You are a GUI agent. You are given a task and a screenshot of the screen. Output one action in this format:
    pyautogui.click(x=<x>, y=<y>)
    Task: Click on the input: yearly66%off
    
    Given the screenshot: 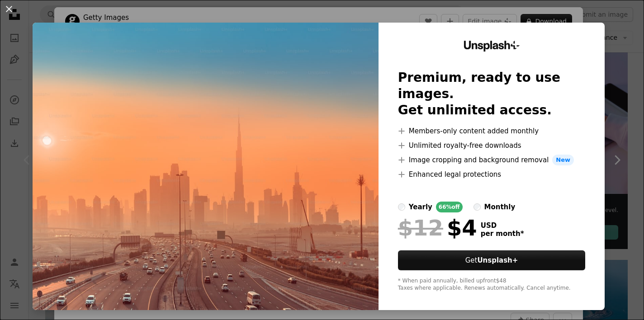 What is the action you would take?
    pyautogui.click(x=401, y=207)
    